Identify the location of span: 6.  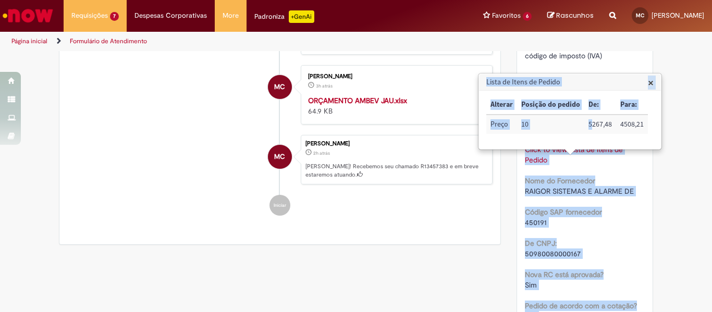
(527, 16).